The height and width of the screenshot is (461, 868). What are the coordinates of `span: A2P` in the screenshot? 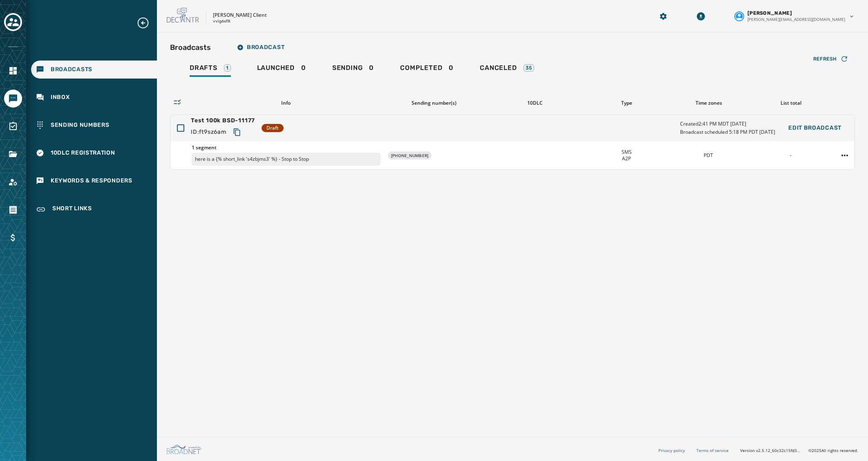 It's located at (626, 159).